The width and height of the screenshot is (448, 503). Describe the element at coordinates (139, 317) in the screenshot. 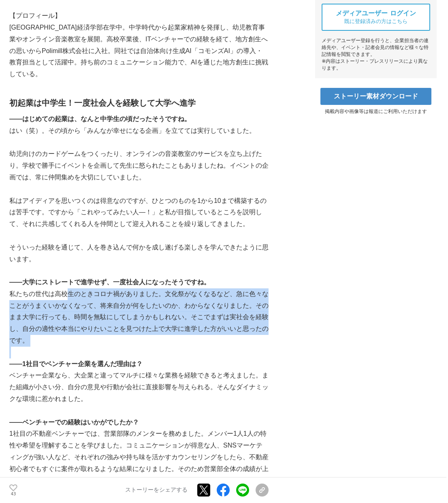

I see `p: 私たちの世代は高校生のときコロナ禍がありました。文化祭がなくなるなど、急に色々なことがうまくいかなくなって、将来自分が何をしたいのか、わからなくなりました。そのまま大学に行っても、時間を無駄にし...` at that location.